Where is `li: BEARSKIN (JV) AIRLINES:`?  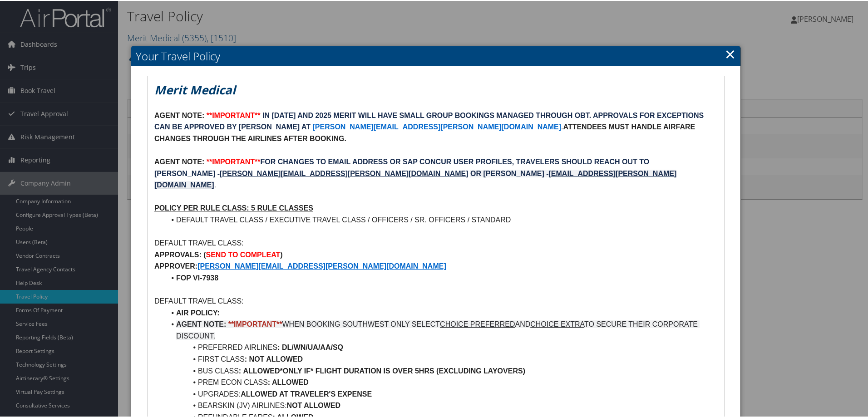
li: BEARSKIN (JV) AIRLINES: is located at coordinates (441, 405).